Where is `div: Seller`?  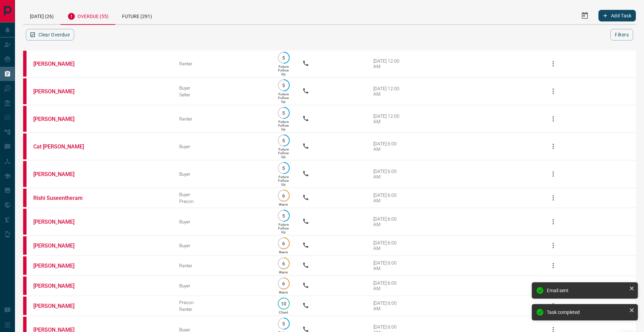
div: Seller is located at coordinates (222, 95).